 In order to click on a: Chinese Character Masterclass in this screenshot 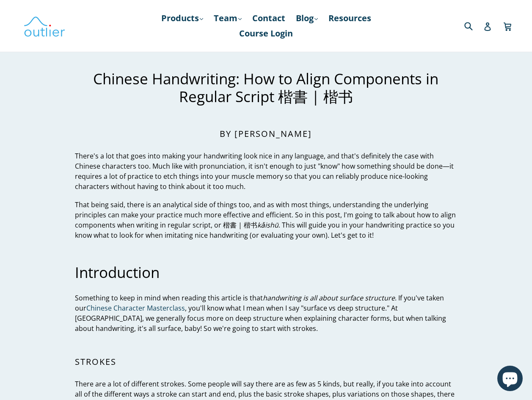, I will do `click(135, 308)`.